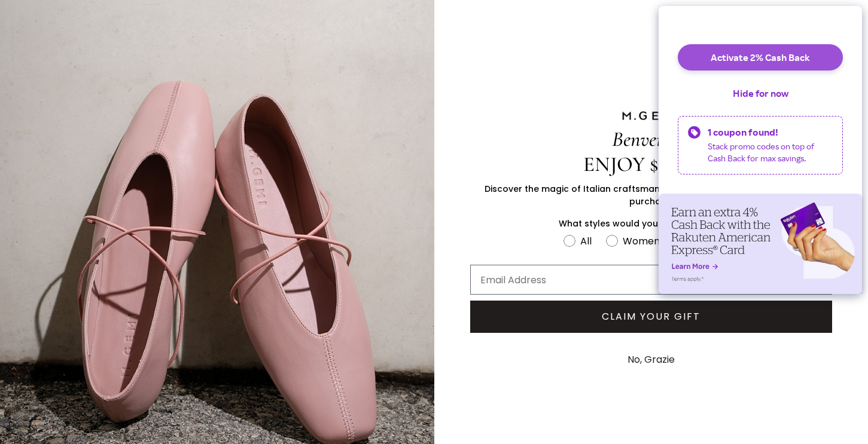 The image size is (868, 444). What do you see at coordinates (650, 164) in the screenshot?
I see `span: ENJOY $50 OFF` at bounding box center [650, 164].